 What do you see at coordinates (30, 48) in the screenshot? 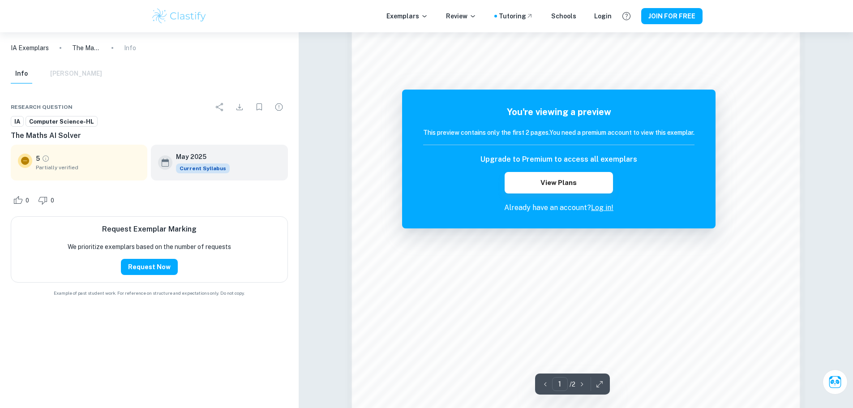
I see `p: IA Exemplars` at bounding box center [30, 48].